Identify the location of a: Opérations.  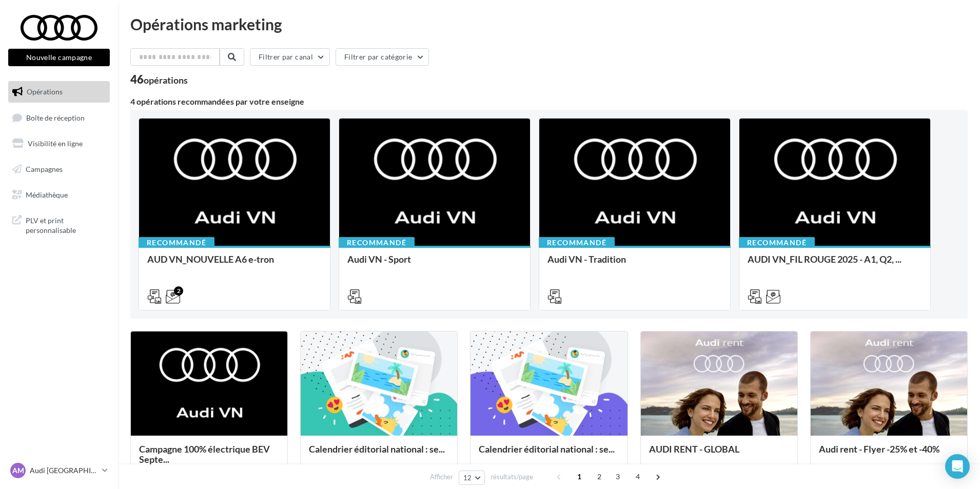
(59, 92).